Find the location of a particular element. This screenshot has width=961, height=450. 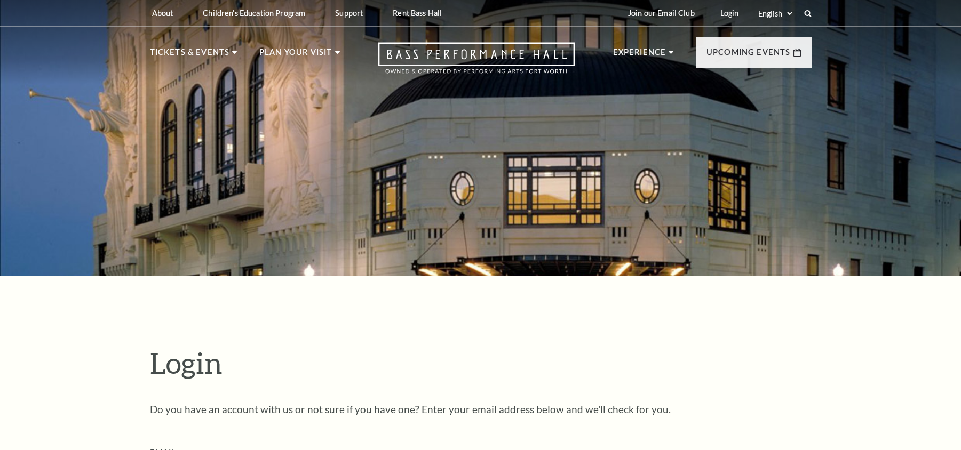

span: Login is located at coordinates (186, 363).